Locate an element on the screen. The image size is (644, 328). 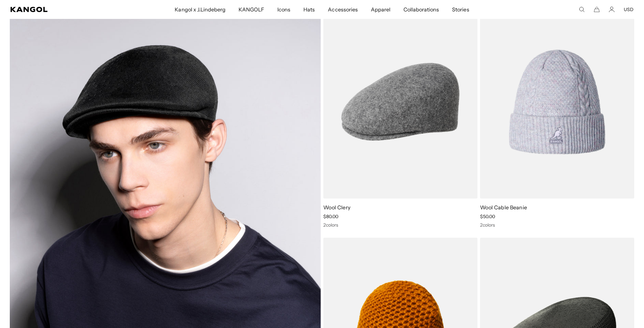
img: Wool Cable Beanie is located at coordinates (557, 102).